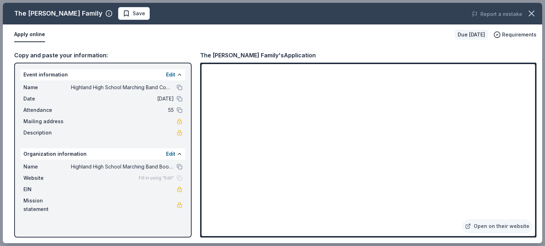 This screenshot has height=246, width=545. Describe the element at coordinates (47, 99) in the screenshot. I see `span: Date` at that location.